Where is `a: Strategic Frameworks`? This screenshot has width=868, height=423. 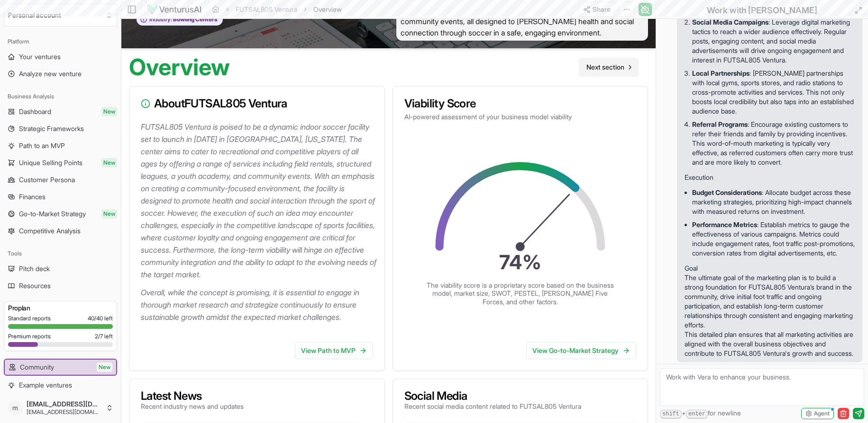 a: Strategic Frameworks is located at coordinates (60, 129).